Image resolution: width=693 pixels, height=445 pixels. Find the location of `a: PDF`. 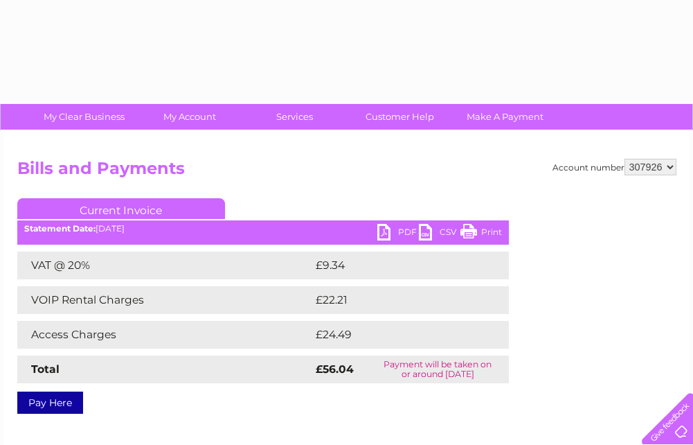

a: PDF is located at coordinates (398, 233).